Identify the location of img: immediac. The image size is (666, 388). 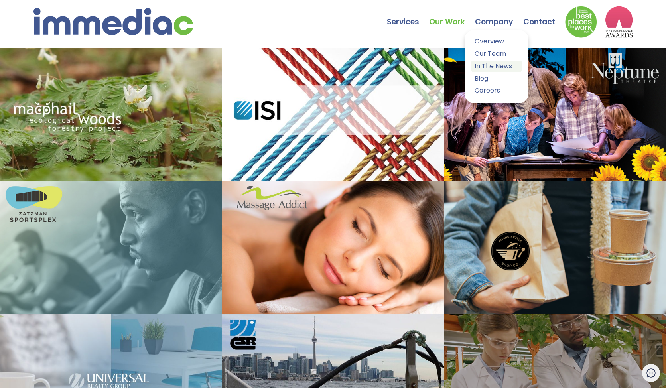
(113, 22).